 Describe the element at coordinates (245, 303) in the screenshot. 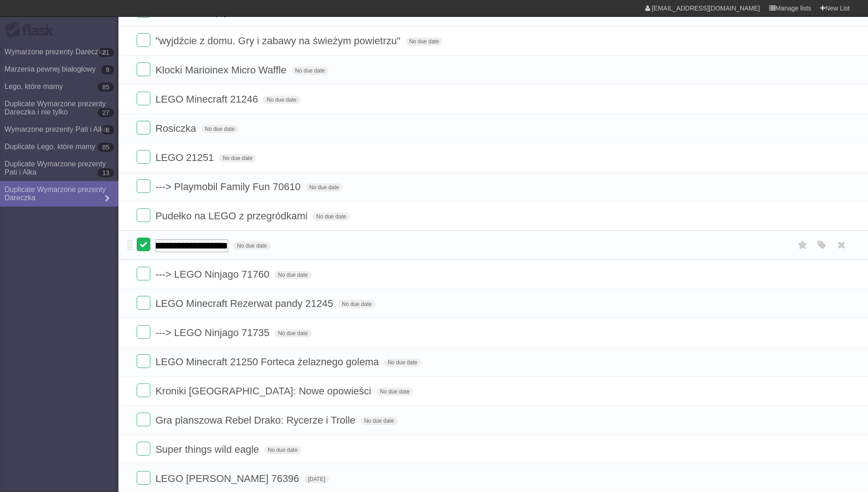

I see `span: LEGO Minecraft Rezerwat pandy 21245` at that location.